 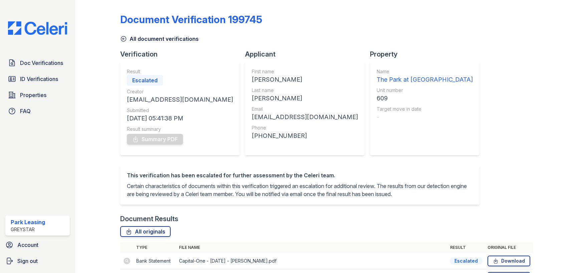 I want to click on div: Document Results, so click(x=149, y=218).